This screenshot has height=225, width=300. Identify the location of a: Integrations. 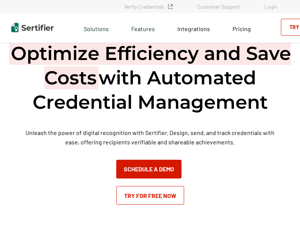
(194, 28).